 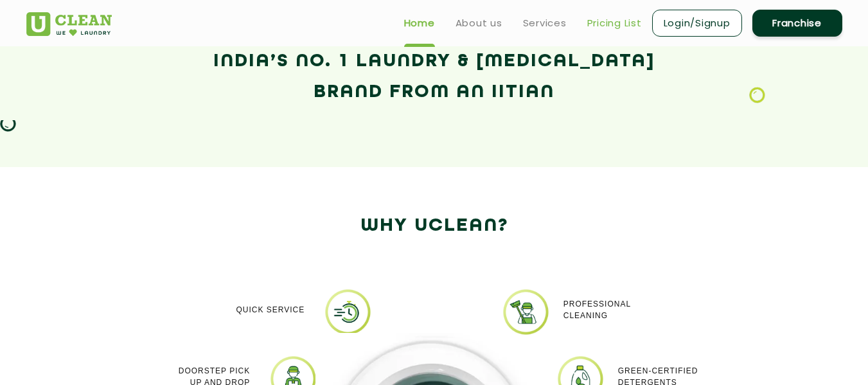 What do you see at coordinates (596, 310) in the screenshot?
I see `p: Professional cleaning` at bounding box center [596, 310].